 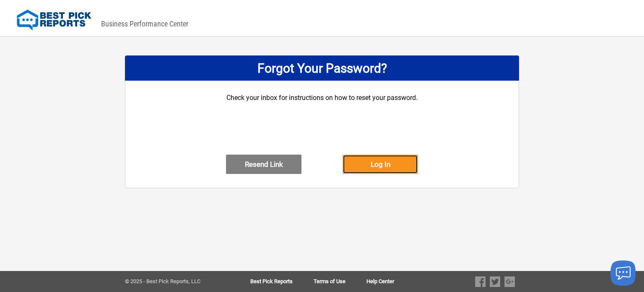 What do you see at coordinates (322, 124) in the screenshot?
I see `div: Check your inbox for instructions on how to reset your password.` at bounding box center [322, 124].